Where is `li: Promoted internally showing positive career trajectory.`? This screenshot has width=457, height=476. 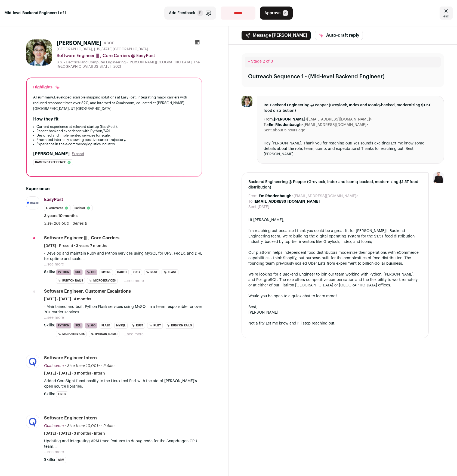
li: Promoted internally showing positive career trajectory. is located at coordinates (116, 140).